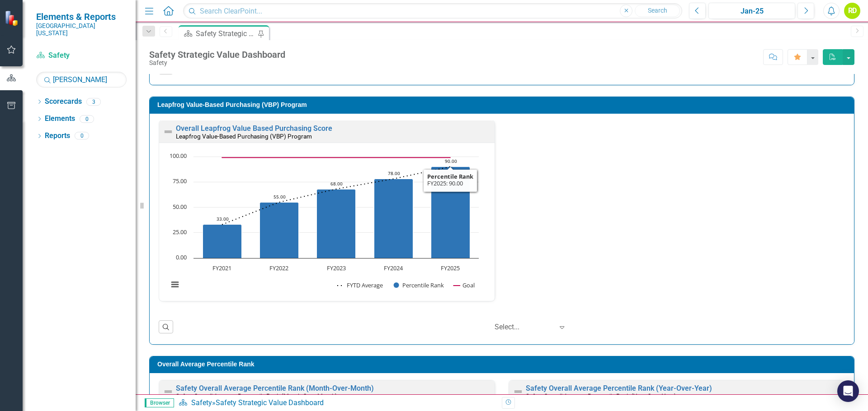 The width and height of the screenshot is (868, 411). I want to click on div: 3, so click(94, 101).